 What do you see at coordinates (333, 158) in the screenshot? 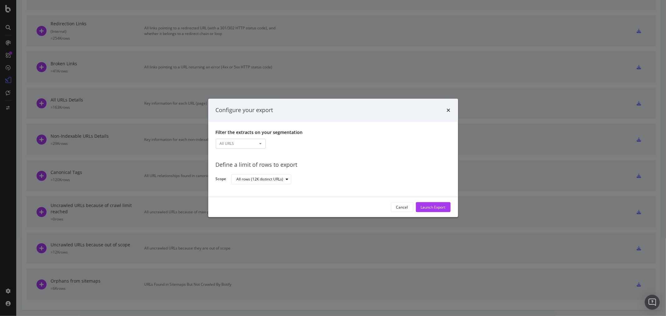
I see `div: modal` at bounding box center [333, 158].